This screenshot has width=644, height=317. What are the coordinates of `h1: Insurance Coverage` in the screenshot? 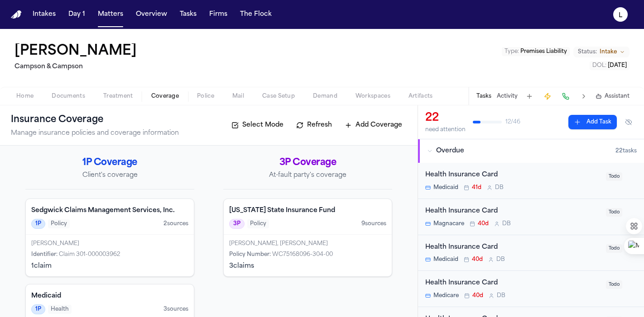 It's located at (67, 120).